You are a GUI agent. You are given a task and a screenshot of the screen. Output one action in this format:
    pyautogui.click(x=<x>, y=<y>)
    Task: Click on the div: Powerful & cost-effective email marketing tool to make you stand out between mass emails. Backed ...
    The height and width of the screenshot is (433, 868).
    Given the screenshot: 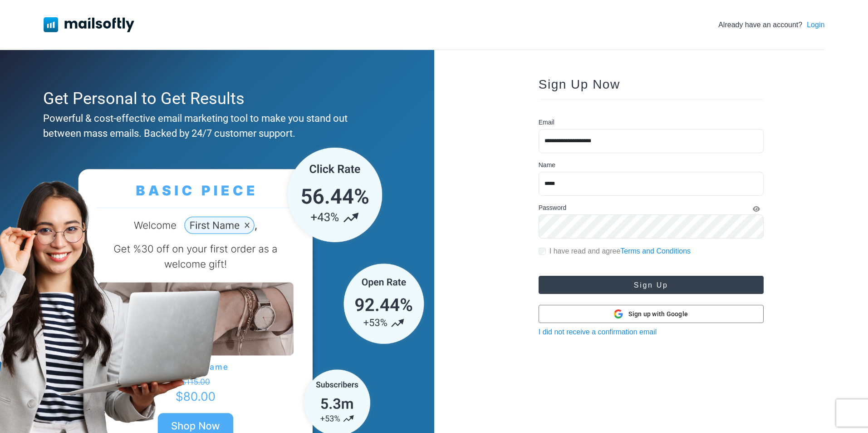 What is the action you would take?
    pyautogui.click(x=215, y=126)
    